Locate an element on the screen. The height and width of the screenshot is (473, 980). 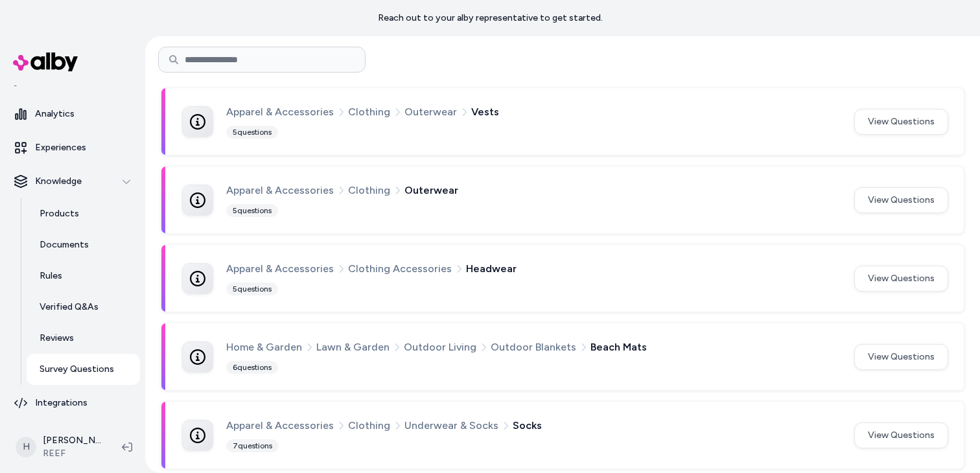
span: Clothing Accessories is located at coordinates (400, 269).